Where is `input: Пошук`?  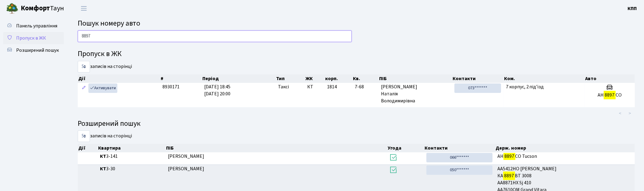 input: Пошук is located at coordinates (215, 36).